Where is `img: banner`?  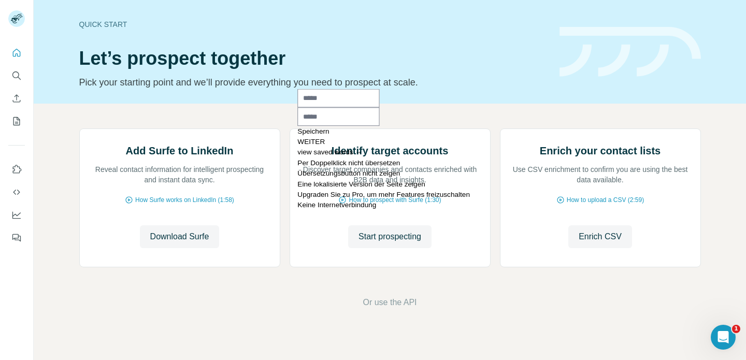 img: banner is located at coordinates (630, 52).